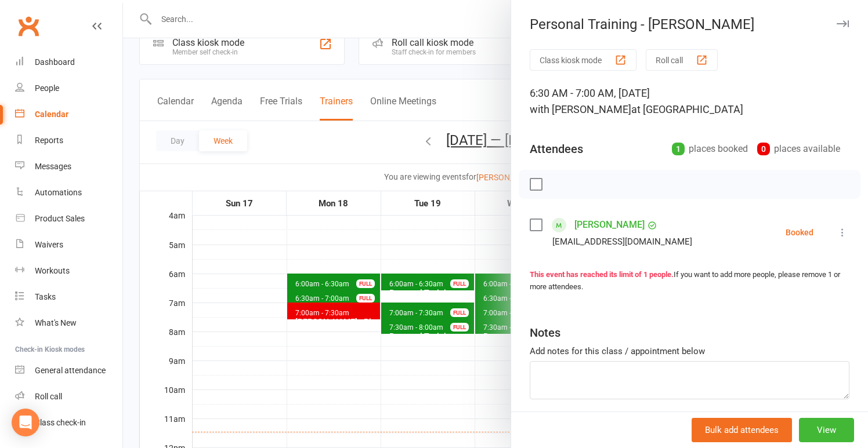 The width and height of the screenshot is (868, 448). Describe the element at coordinates (68, 218) in the screenshot. I see `a: Product Sales` at that location.